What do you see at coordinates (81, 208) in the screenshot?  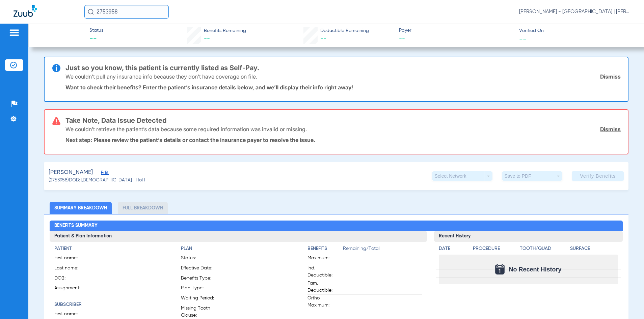 I see `li: Summary Breakdown` at bounding box center [81, 208].